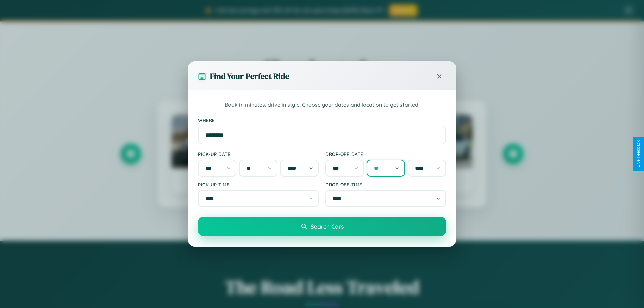 Image resolution: width=644 pixels, height=308 pixels. I want to click on span: Search Cars, so click(327, 226).